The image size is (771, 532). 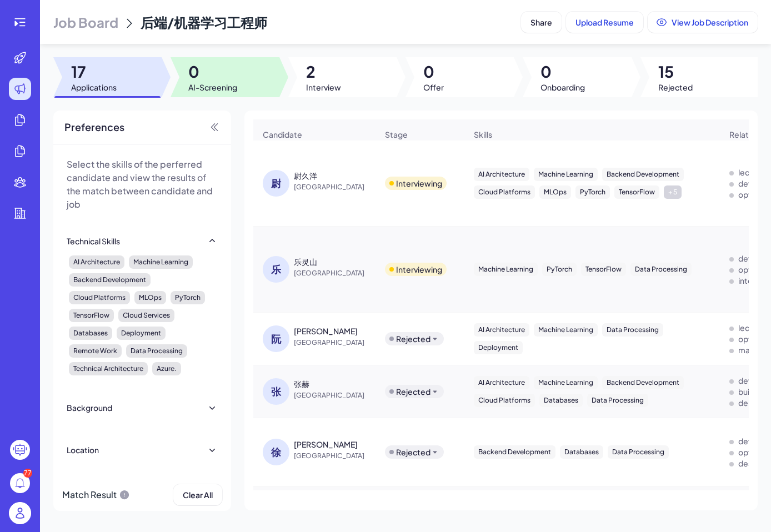 I want to click on span: Offer, so click(x=433, y=87).